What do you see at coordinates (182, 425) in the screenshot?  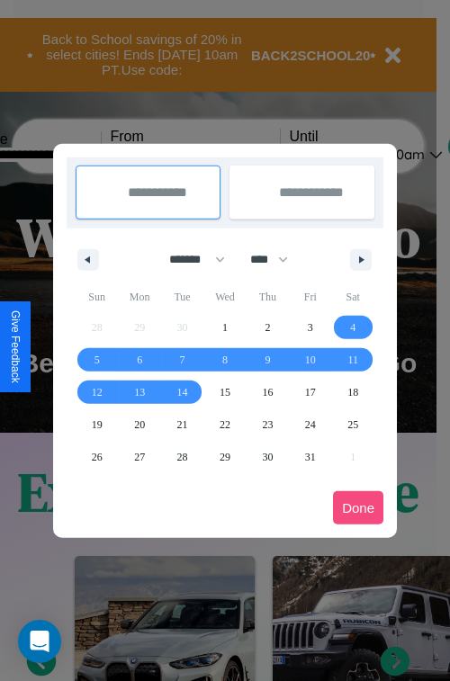 I see `button: 21` at bounding box center [182, 425].